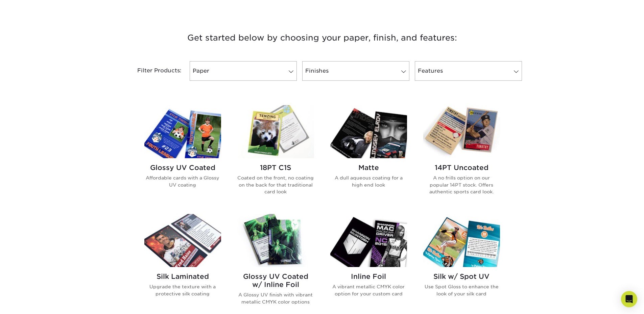  What do you see at coordinates (368, 240) in the screenshot?
I see `img: Inline Foil Trading Cards` at bounding box center [368, 240].